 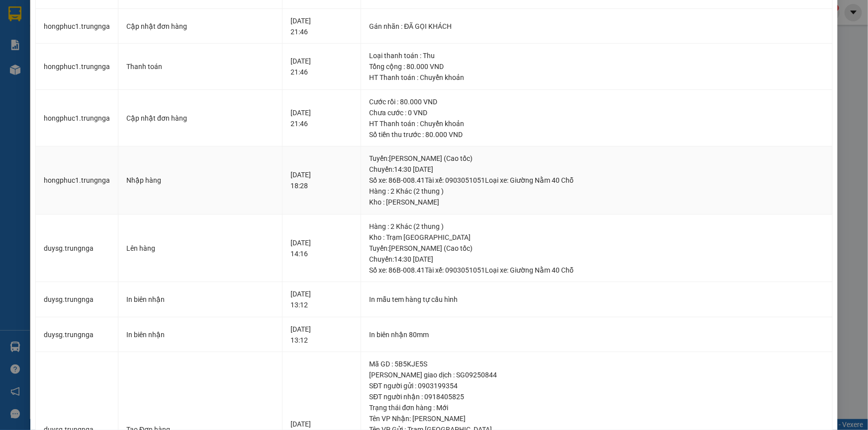 I want to click on div: Mã GD : 5B5KJE5S, so click(x=596, y=364).